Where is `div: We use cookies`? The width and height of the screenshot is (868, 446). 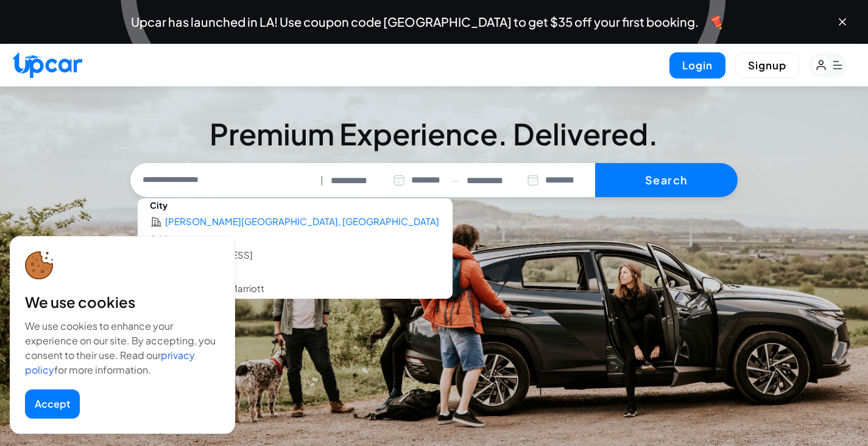
div: We use cookies is located at coordinates (122, 302).